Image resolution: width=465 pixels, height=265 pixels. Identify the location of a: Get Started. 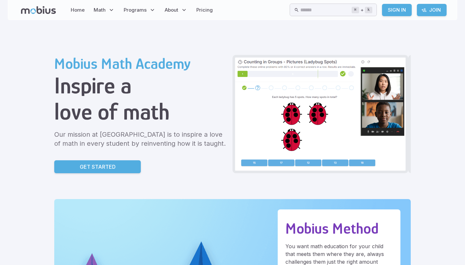
(97, 167).